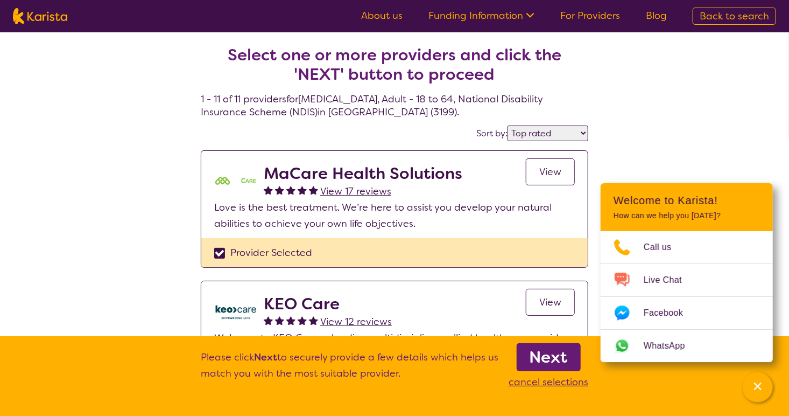 The height and width of the screenshot is (416, 789). What do you see at coordinates (590, 16) in the screenshot?
I see `a: For Providers` at bounding box center [590, 16].